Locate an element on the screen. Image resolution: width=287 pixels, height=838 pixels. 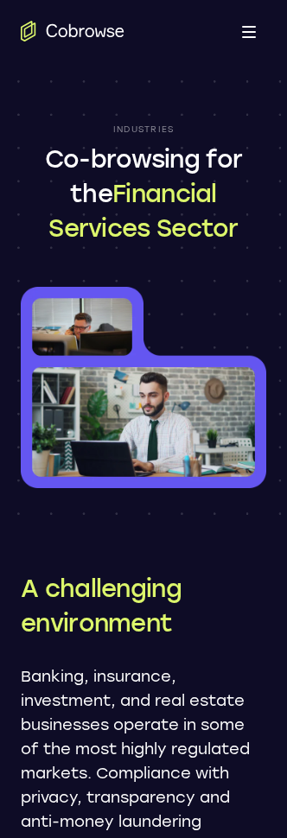
p: Industries is located at coordinates (143, 130).